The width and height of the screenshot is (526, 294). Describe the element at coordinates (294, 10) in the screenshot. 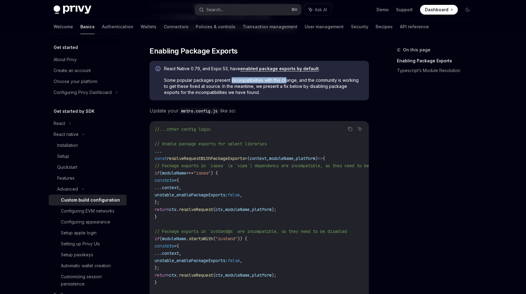

I see `span: ⌘ K` at that location.